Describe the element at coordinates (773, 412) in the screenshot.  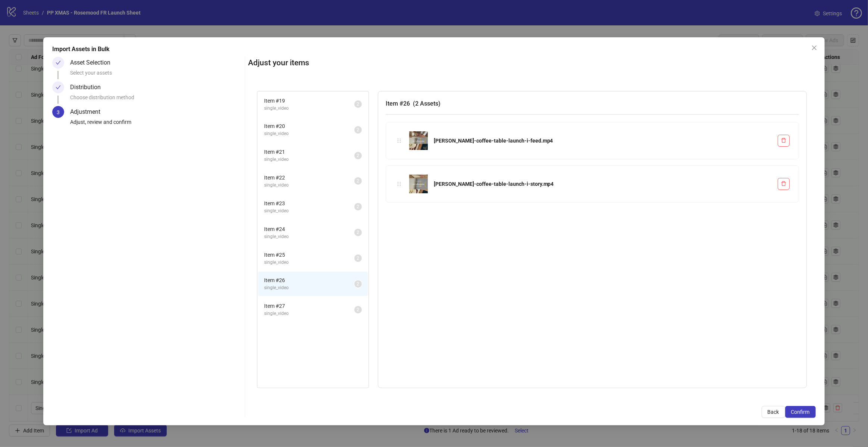
I see `span: Back` at that location.